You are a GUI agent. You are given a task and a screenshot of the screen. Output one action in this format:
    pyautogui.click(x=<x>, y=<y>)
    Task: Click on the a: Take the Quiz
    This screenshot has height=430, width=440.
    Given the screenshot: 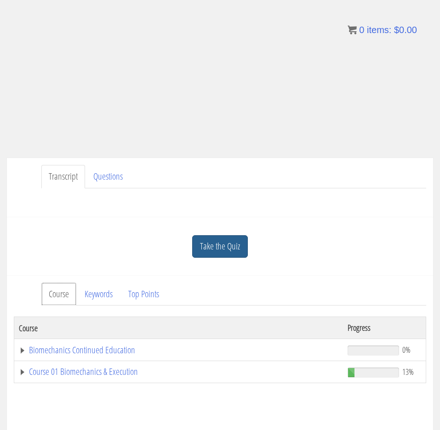 What is the action you would take?
    pyautogui.click(x=220, y=246)
    